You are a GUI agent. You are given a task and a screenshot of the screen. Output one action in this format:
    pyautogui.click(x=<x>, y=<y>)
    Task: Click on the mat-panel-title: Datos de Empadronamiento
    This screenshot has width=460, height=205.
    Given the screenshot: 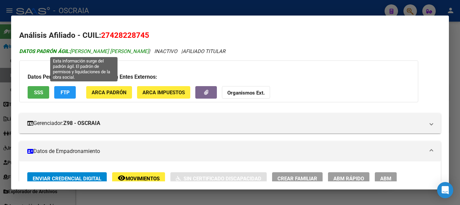 What is the action you would take?
    pyautogui.click(x=226, y=151)
    